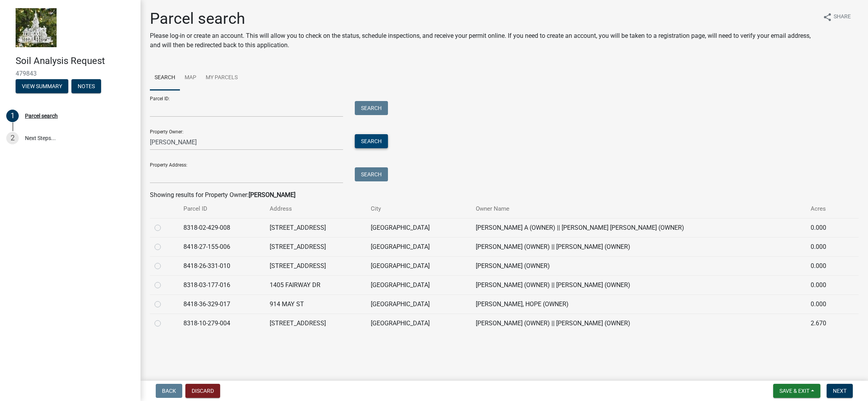 The image size is (868, 401). I want to click on div: Parcel search, so click(41, 116).